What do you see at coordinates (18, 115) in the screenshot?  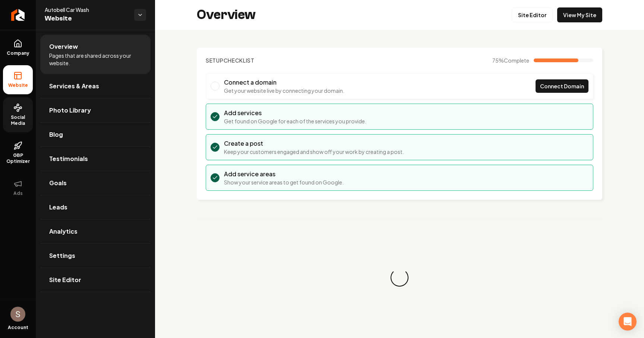 I see `a: Social Media` at bounding box center [18, 115].